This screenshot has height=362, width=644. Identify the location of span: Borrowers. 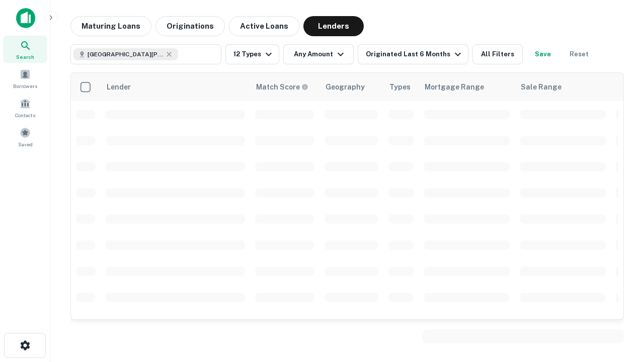
(25, 86).